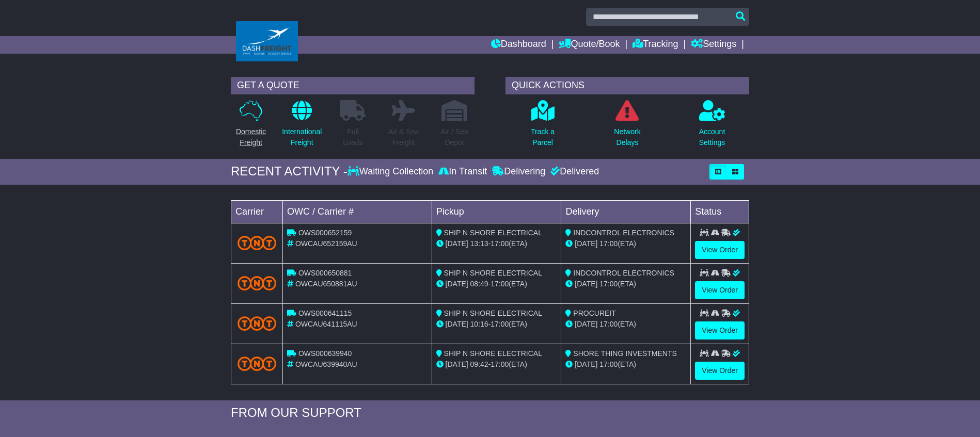 This screenshot has width=980, height=437. I want to click on span: OWCAU650881AU, so click(326, 284).